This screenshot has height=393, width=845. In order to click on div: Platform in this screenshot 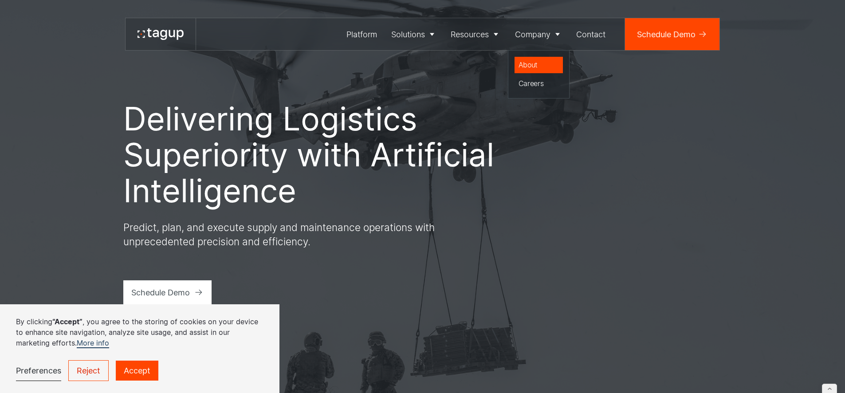, I will do `click(361, 34)`.